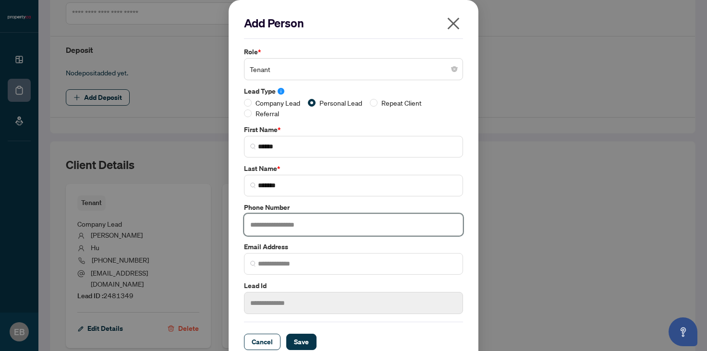 The height and width of the screenshot is (351, 707). What do you see at coordinates (353, 91) in the screenshot?
I see `label: Lead Type` at bounding box center [353, 91].